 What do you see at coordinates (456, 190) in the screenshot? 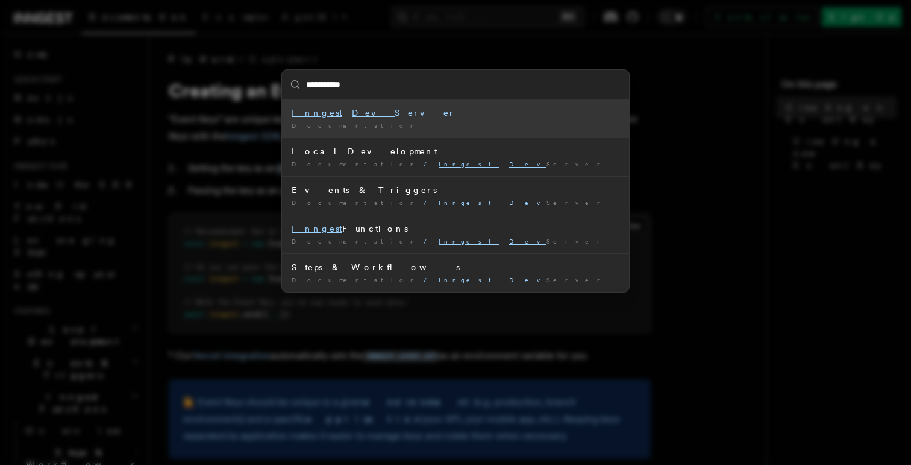
I see `div: Events & Triggers` at bounding box center [456, 190].